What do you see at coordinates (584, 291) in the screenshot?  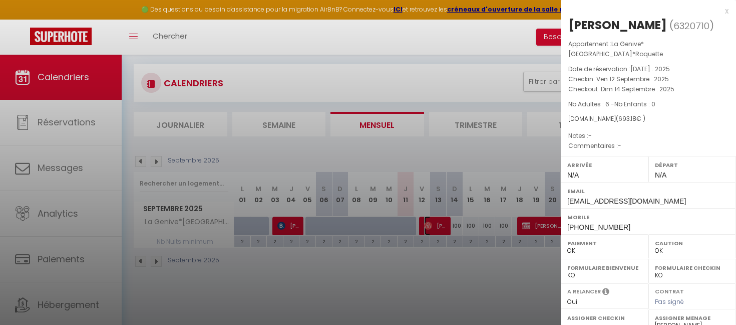 I see `label: A relancer` at bounding box center [584, 291].